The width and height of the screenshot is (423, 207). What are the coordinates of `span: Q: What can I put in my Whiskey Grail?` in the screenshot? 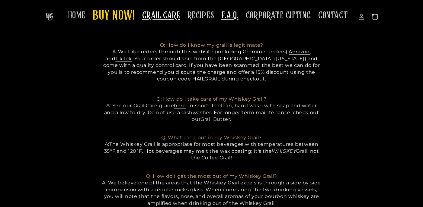 It's located at (211, 138).